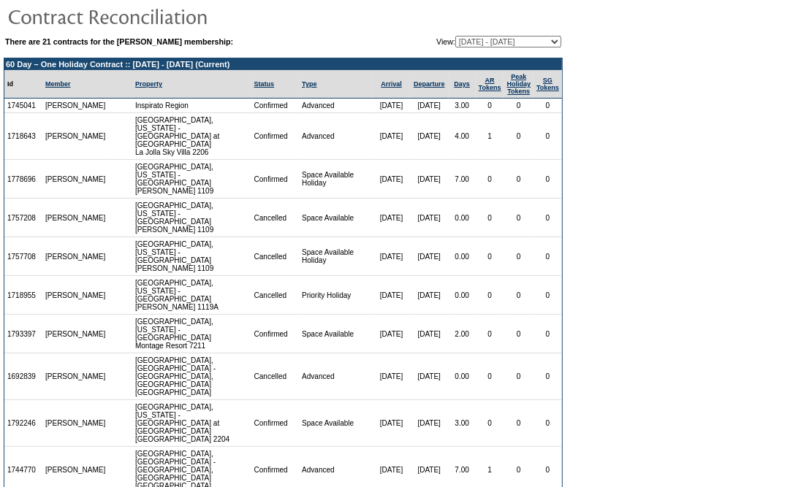 The image size is (801, 487). What do you see at coordinates (462, 84) in the screenshot?
I see `a: Days` at bounding box center [462, 84].